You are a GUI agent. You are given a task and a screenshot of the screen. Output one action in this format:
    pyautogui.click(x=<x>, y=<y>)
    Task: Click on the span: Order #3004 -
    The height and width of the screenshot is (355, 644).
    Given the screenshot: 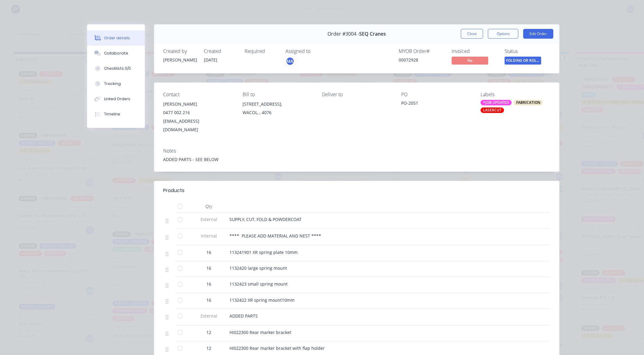 What is the action you would take?
    pyautogui.click(x=343, y=34)
    